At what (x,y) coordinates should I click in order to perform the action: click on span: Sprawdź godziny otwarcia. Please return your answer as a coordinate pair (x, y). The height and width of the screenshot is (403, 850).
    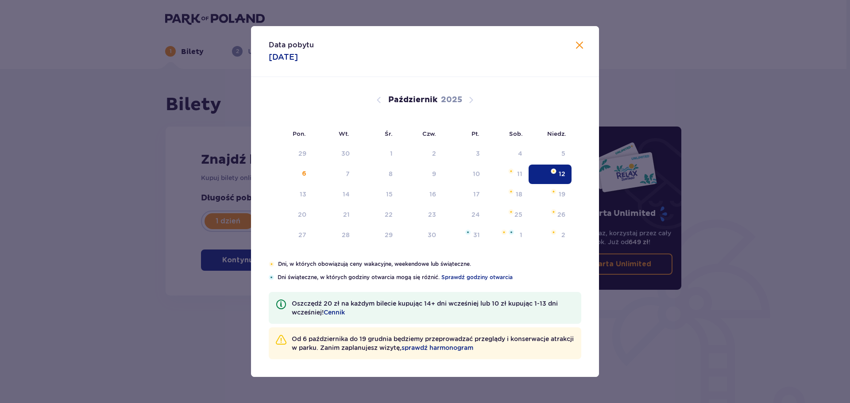
    Looking at the image, I should click on (477, 278).